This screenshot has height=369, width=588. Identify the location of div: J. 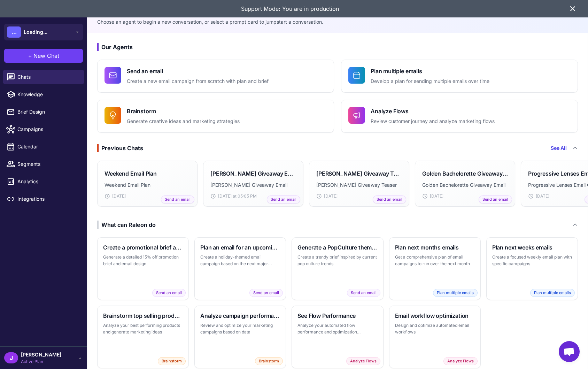
(11, 358).